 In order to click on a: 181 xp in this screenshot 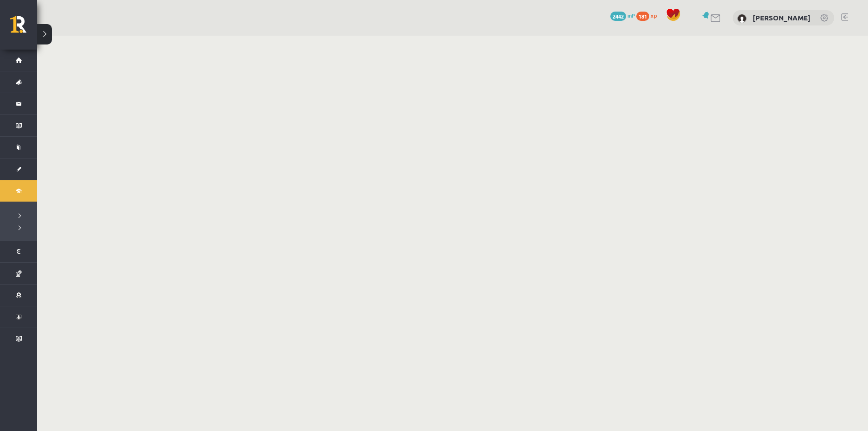, I will do `click(649, 15)`.